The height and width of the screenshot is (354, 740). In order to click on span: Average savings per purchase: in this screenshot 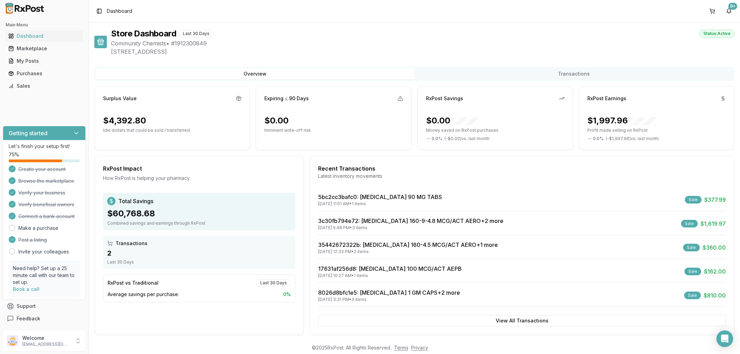, I will do `click(143, 294)`.